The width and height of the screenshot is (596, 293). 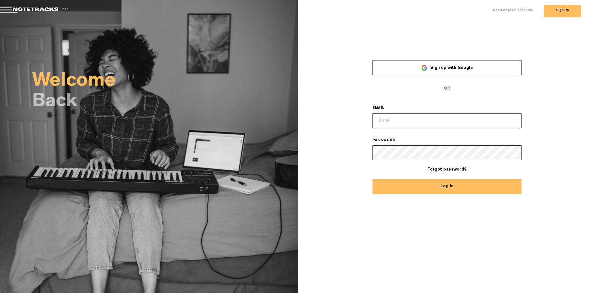 What do you see at coordinates (513, 11) in the screenshot?
I see `label: Don't have an account?` at bounding box center [513, 11].